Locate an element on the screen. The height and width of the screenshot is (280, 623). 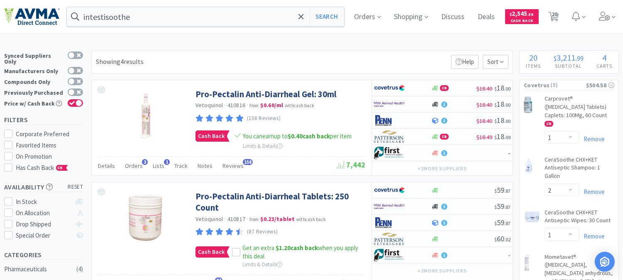
span: . 02 is located at coordinates (507, 239).